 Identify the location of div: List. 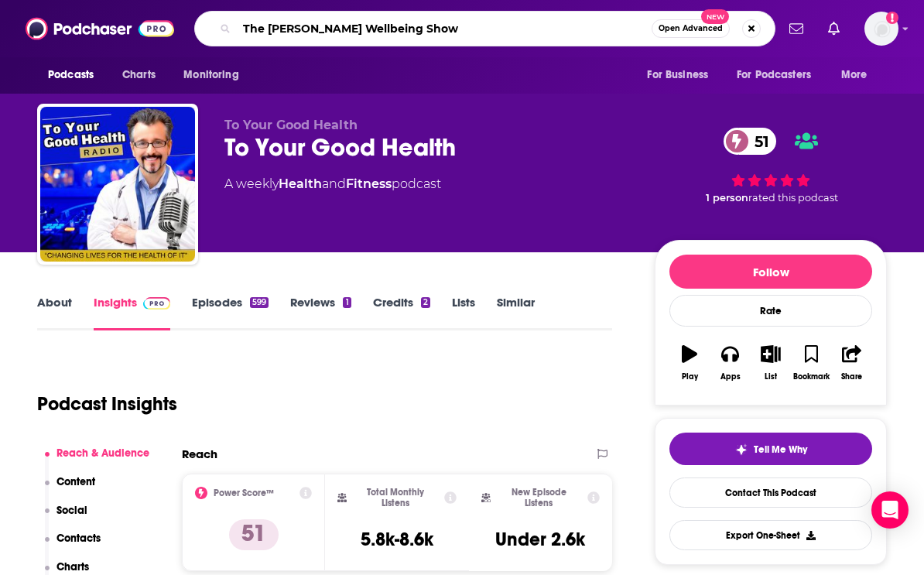
(770, 377).